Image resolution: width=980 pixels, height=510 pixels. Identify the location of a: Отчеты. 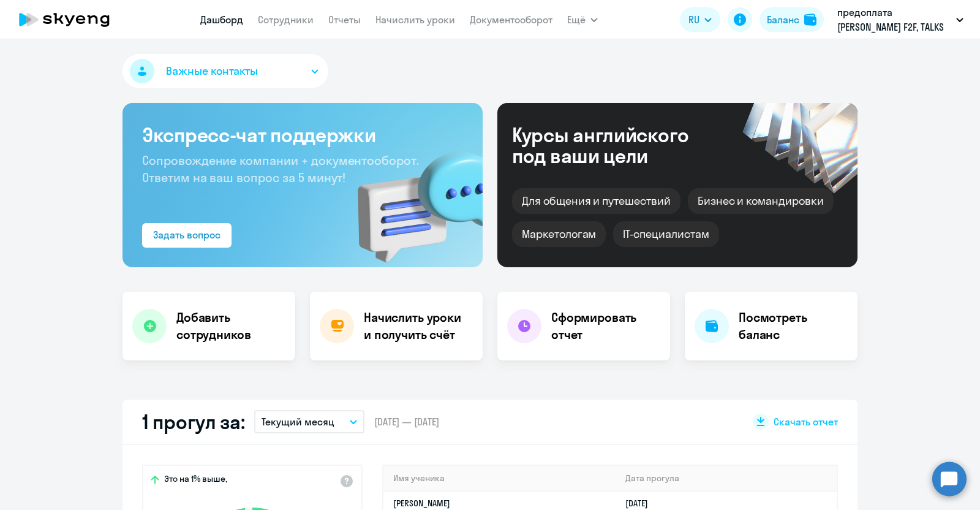
(344, 20).